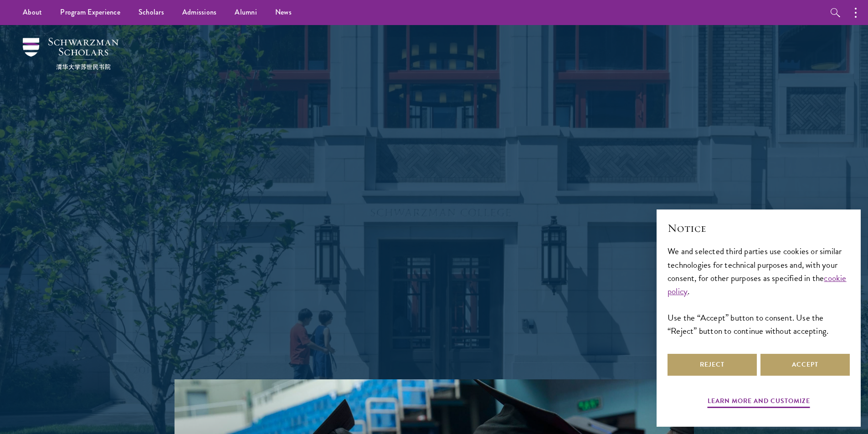  I want to click on a: cookie policy, so click(757, 285).